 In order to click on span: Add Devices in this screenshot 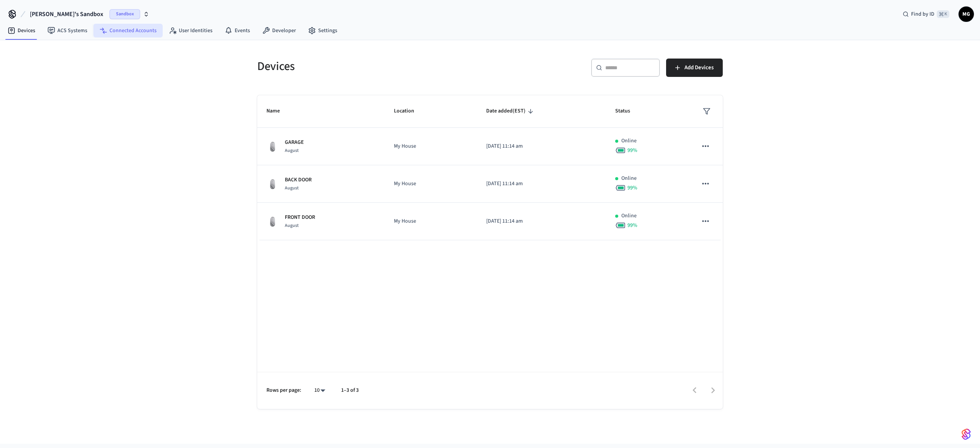, I will do `click(699, 68)`.